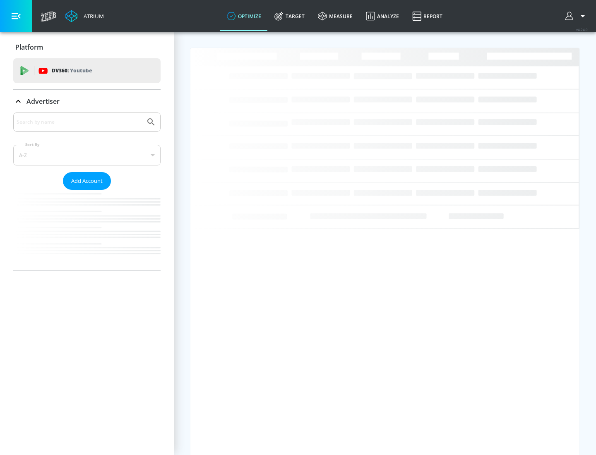  Describe the element at coordinates (29, 47) in the screenshot. I see `p: Platform` at that location.